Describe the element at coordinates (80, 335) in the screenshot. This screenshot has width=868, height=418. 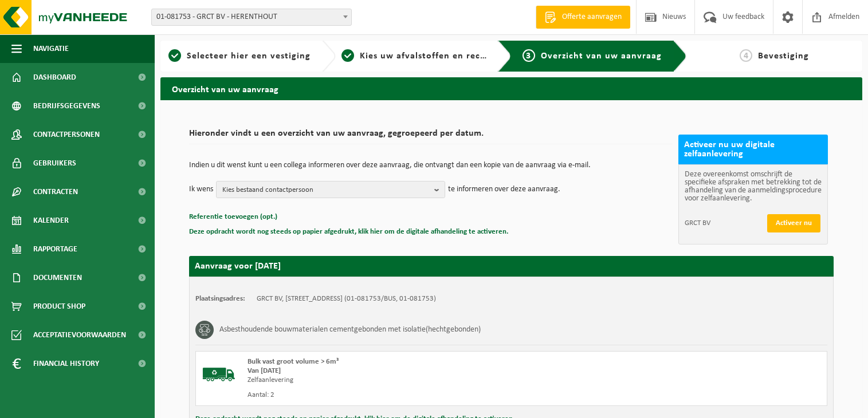
I see `span: Acceptatievoorwaarden` at that location.